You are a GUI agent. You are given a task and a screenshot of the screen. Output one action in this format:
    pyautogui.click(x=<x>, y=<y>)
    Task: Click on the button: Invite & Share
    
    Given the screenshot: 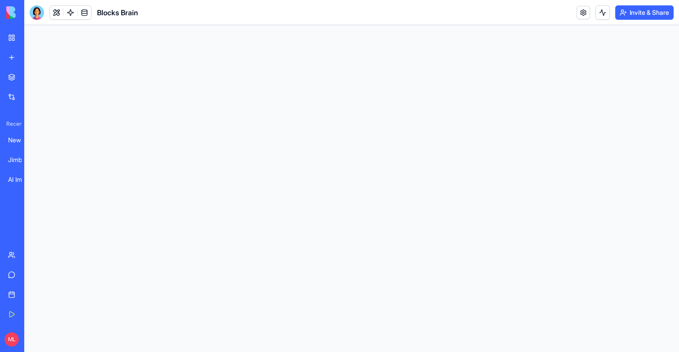 What is the action you would take?
    pyautogui.click(x=645, y=13)
    